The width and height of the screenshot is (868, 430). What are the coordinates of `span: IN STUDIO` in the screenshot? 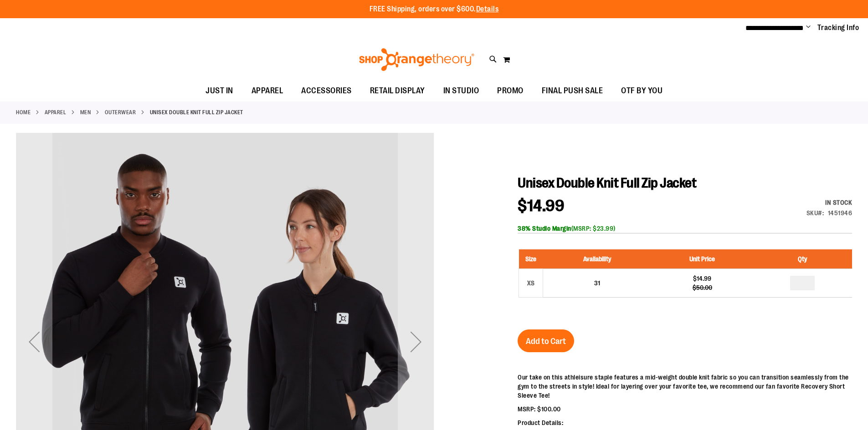 It's located at (461, 91).